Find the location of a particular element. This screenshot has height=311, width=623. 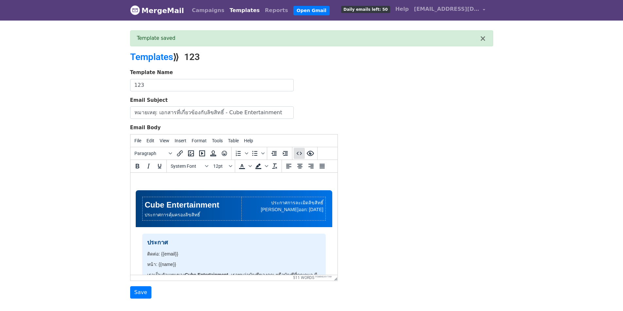

button: Insert/edit image is located at coordinates (191, 154).